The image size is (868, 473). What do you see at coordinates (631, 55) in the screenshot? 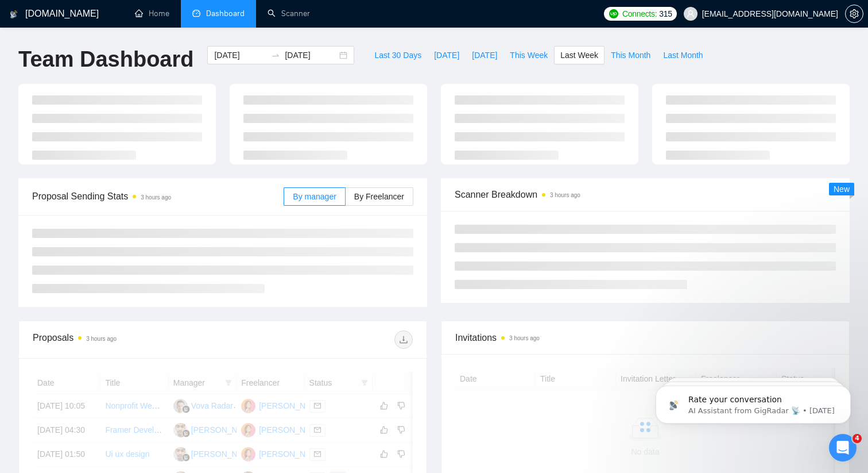
I see `button: This Month` at bounding box center [631, 55].